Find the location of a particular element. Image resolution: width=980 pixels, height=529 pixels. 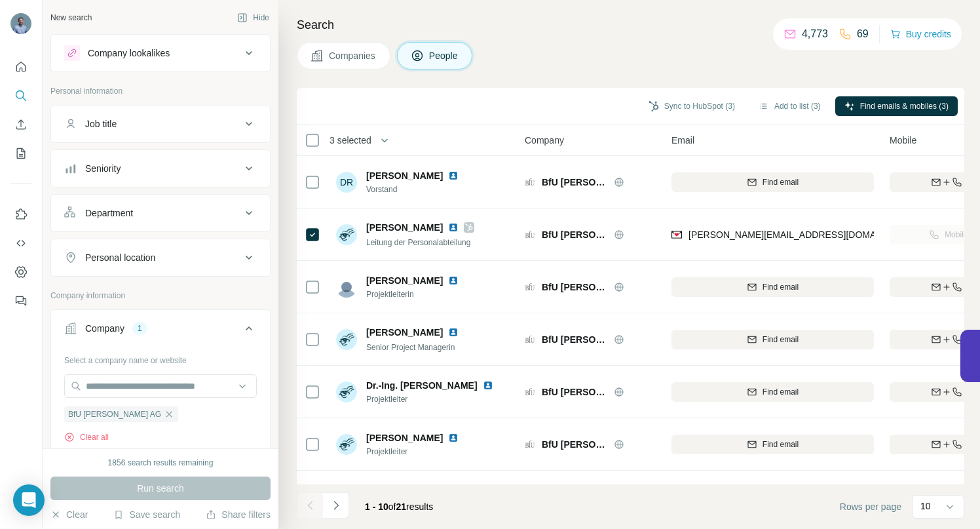

div: New search is located at coordinates (71, 18).